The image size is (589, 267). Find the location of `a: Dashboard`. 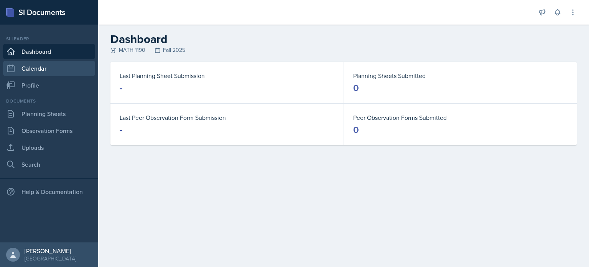

a: Dashboard is located at coordinates (49, 51).